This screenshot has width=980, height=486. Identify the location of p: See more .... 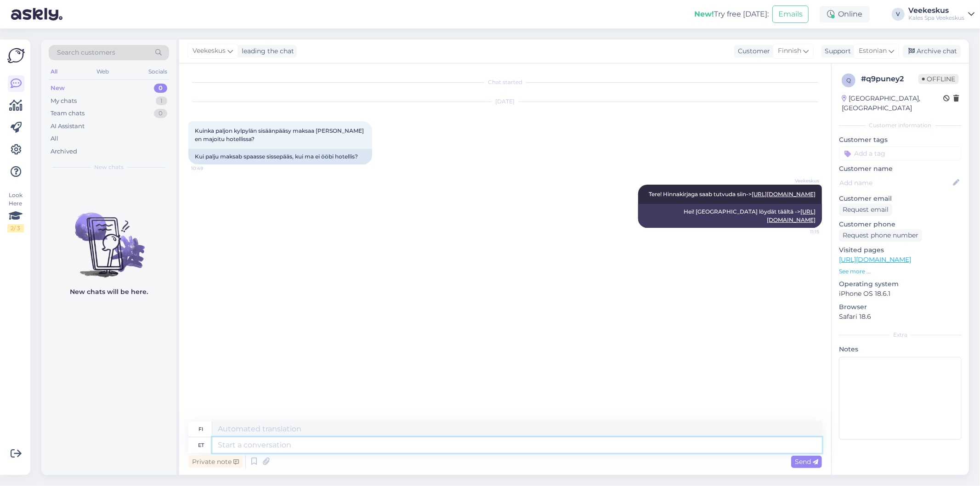
(901, 272).